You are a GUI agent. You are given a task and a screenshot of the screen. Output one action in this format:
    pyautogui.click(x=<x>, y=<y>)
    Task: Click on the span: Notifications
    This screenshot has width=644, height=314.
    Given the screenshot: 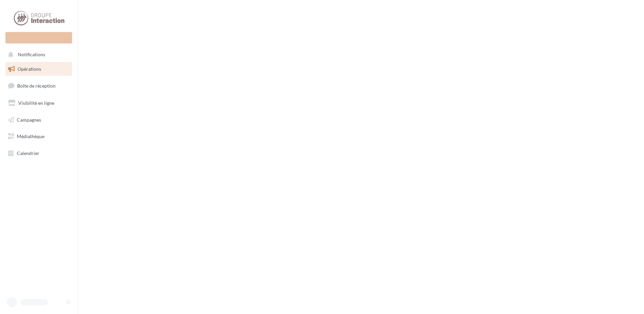 What is the action you would take?
    pyautogui.click(x=32, y=55)
    